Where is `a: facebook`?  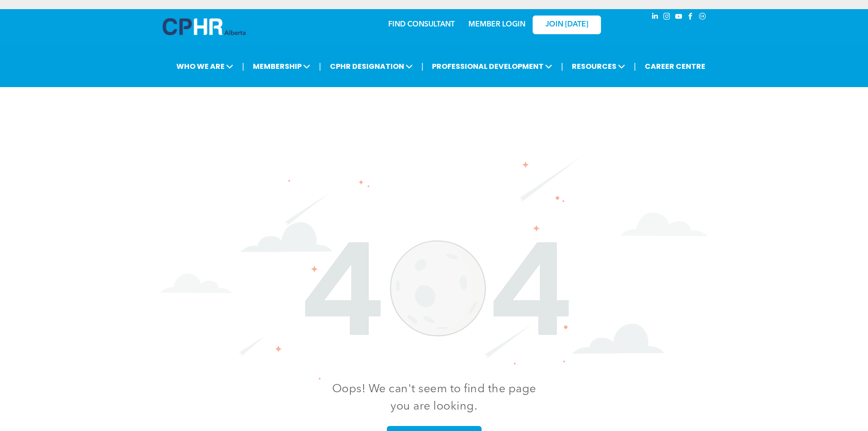
a: facebook is located at coordinates (691, 18).